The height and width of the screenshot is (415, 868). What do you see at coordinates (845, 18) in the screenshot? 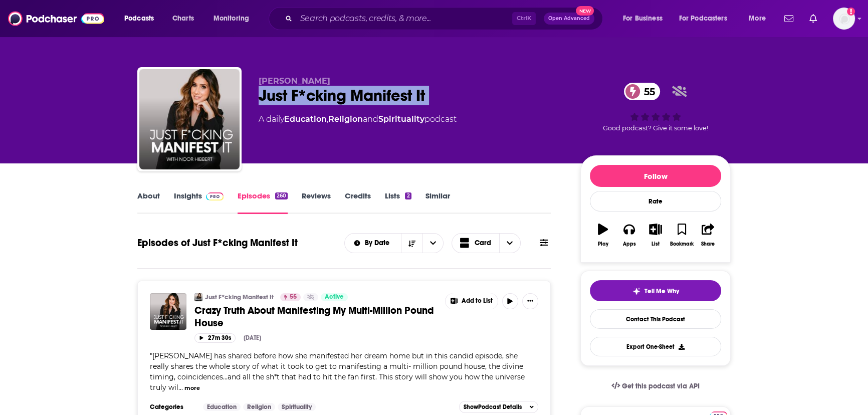
I see `button: Show profile menu` at bounding box center [845, 18].